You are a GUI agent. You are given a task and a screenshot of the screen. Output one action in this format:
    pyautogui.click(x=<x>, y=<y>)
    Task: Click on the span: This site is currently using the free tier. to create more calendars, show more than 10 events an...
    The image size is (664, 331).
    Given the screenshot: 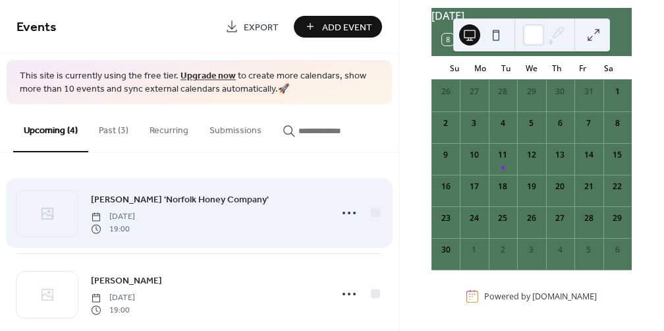 What is the action you would take?
    pyautogui.click(x=199, y=82)
    